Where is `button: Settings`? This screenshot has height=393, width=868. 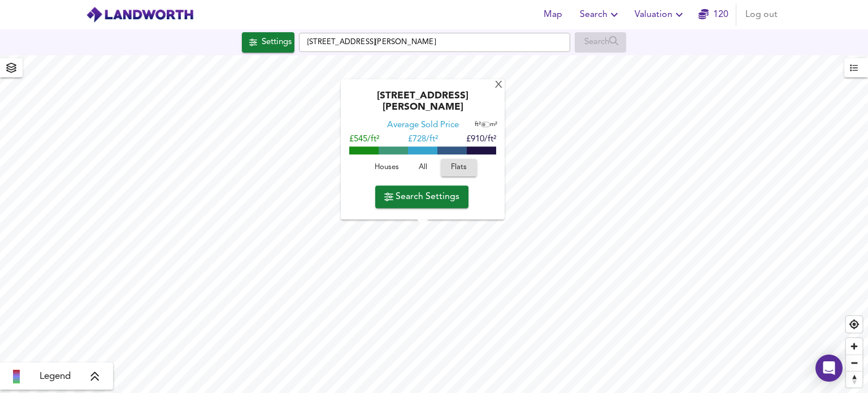
button: Settings is located at coordinates (268, 42).